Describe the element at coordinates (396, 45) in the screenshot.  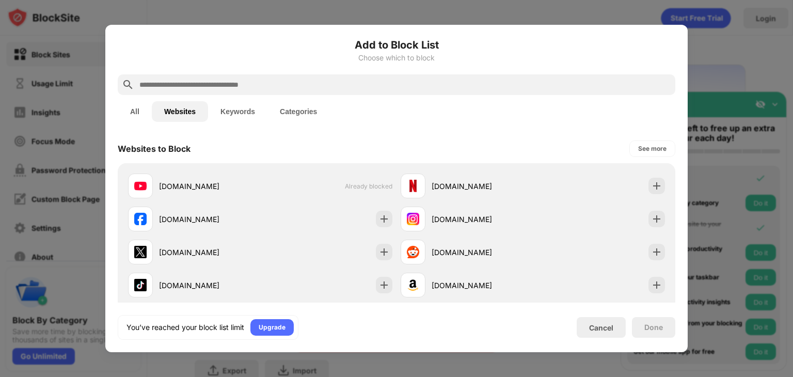
I see `h6: Add to Block List` at that location.